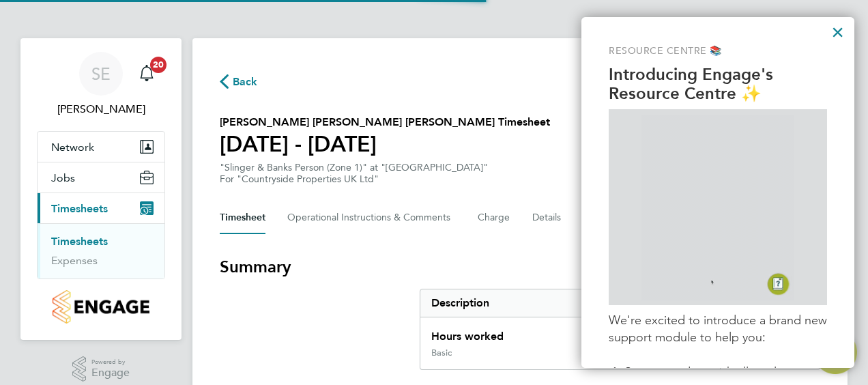 The image size is (868, 385). What do you see at coordinates (74, 260) in the screenshot?
I see `a: Expenses` at bounding box center [74, 260].